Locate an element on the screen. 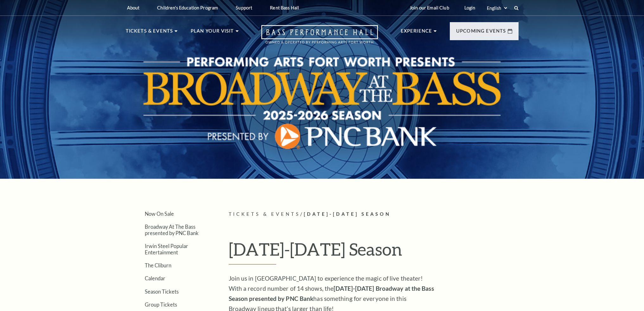 Image resolution: width=644 pixels, height=311 pixels. a: Now On Sale is located at coordinates (159, 214).